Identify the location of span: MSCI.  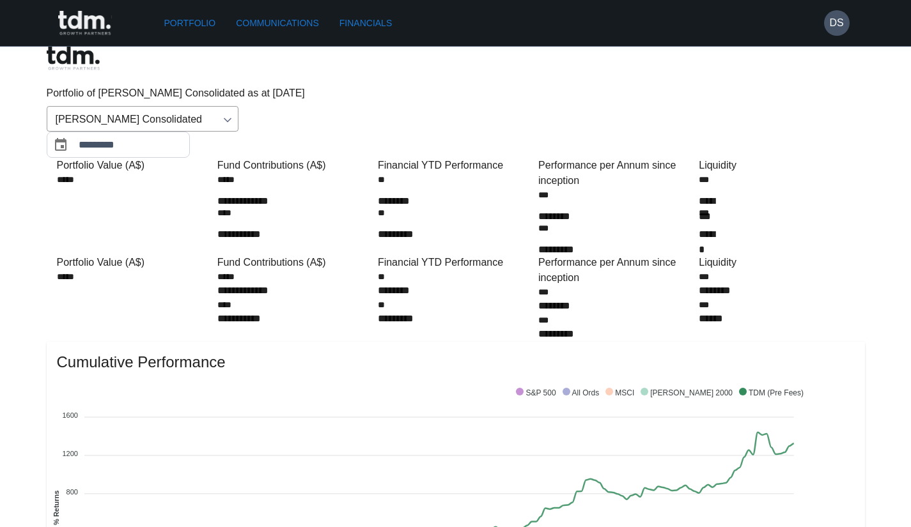
(619, 393).